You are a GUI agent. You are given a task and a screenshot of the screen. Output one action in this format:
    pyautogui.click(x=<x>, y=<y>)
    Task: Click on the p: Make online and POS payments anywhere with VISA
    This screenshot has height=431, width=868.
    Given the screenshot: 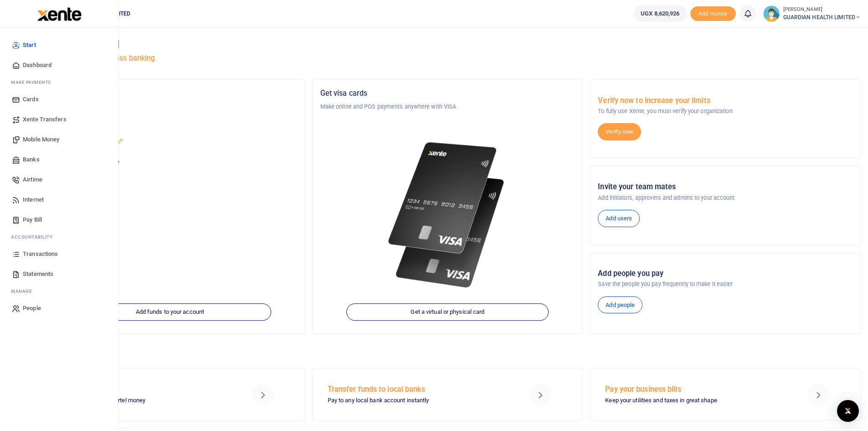 What is the action you would take?
    pyautogui.click(x=448, y=106)
    